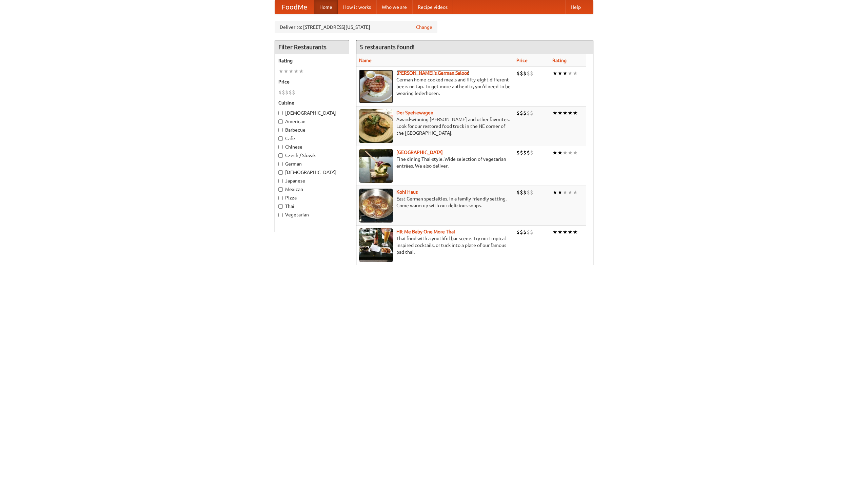  I want to click on h5: Price, so click(312, 82).